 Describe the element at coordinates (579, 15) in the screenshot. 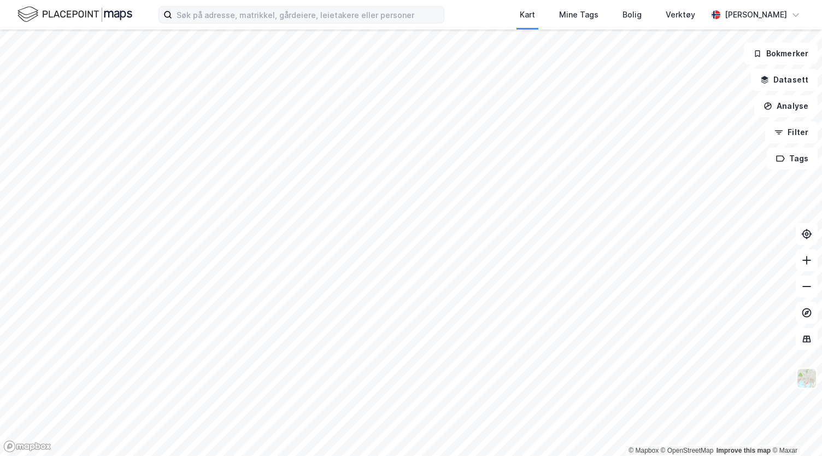

I see `div: Mine Tags` at that location.